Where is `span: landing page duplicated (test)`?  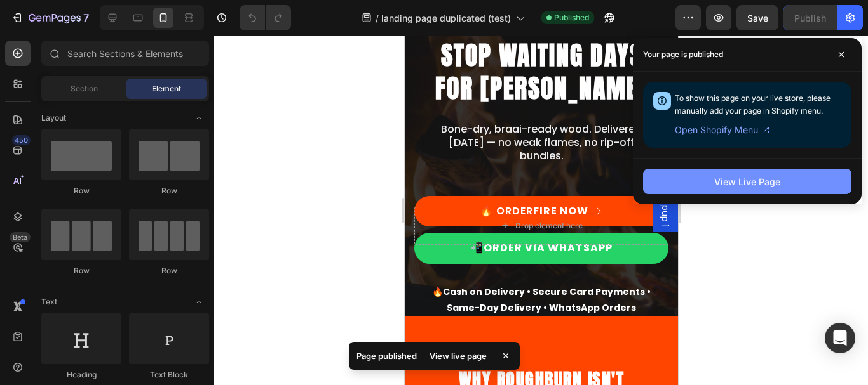
span: landing page duplicated (test) is located at coordinates (446, 18).